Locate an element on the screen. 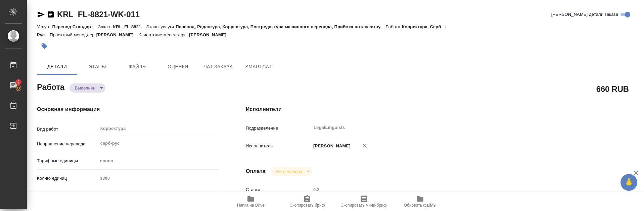 The width and height of the screenshot is (644, 211). p: Перевод, Редактура, Корректура, Постредактура машинного перевода, Приёмка по качеству is located at coordinates (280, 26).